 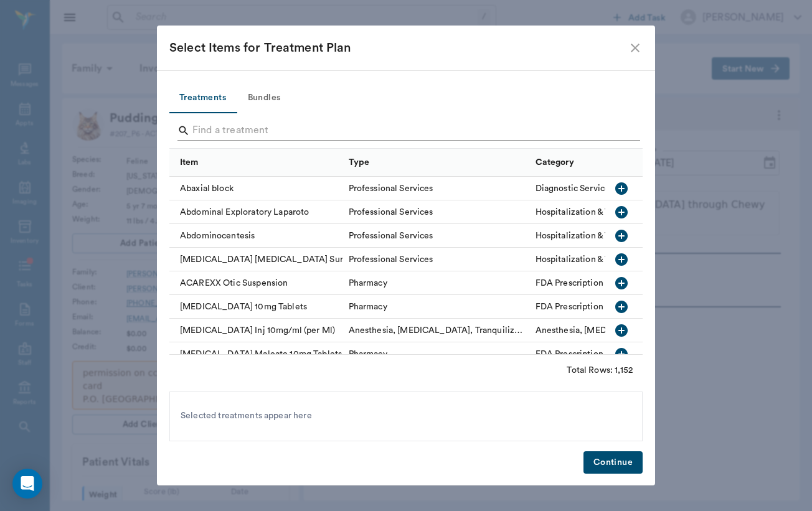 I want to click on div: Select Items for Treatment Plan, so click(x=398, y=48).